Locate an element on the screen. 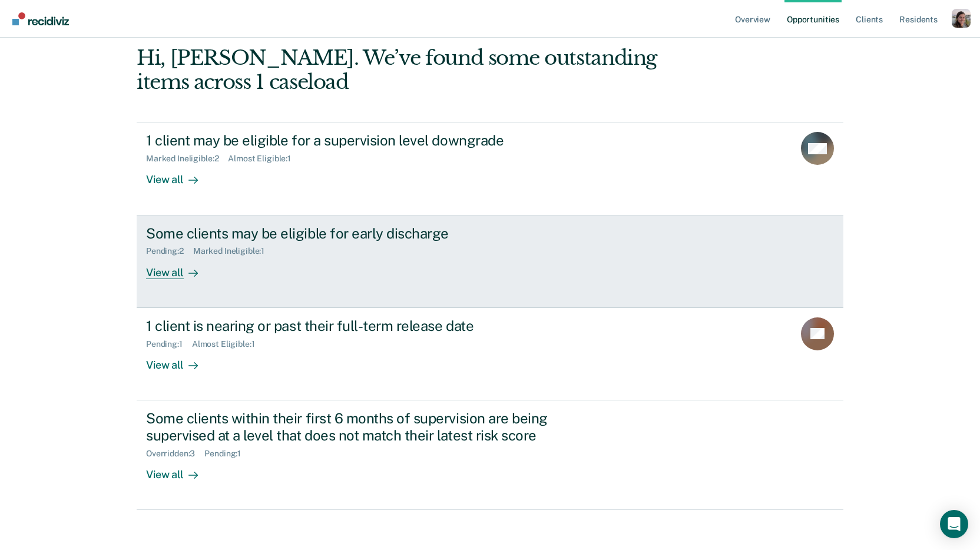 The height and width of the screenshot is (550, 980). a: 1 client may be eligible for a supervision level downgradeMarked Ineligible:2Almost Eligible:1Vie... is located at coordinates (490, 169).